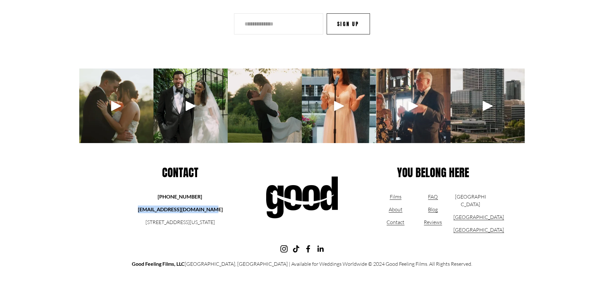 This screenshot has width=604, height=304. Describe the element at coordinates (284, 249) in the screenshot. I see `a: Instagram` at that location.